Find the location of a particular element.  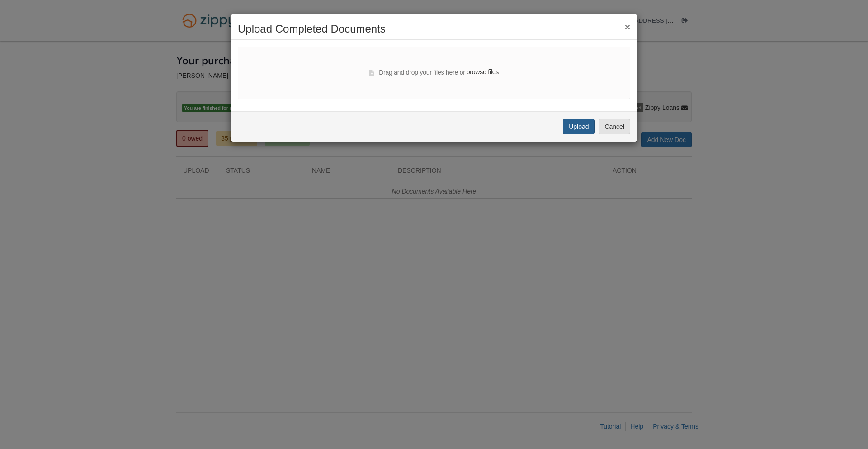

h2: Upload Completed Documents is located at coordinates (434, 29).